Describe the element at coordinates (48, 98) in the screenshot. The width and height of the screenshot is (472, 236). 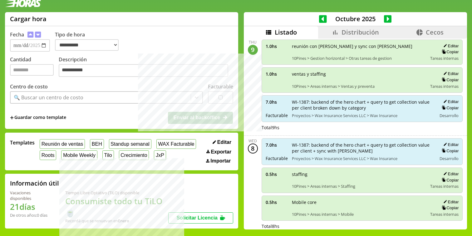
I see `div: 🔍 Buscar un centro de costo` at that location.